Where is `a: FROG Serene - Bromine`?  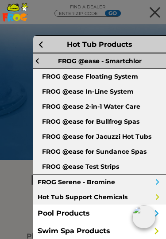 a: FROG Serene - Bromine is located at coordinates (99, 182).